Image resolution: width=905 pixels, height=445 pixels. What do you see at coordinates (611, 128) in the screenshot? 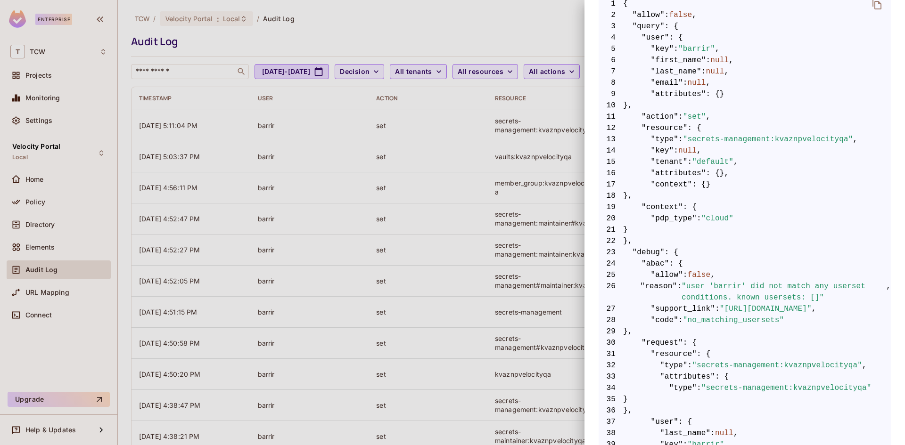
I see `span: 12` at bounding box center [611, 128].